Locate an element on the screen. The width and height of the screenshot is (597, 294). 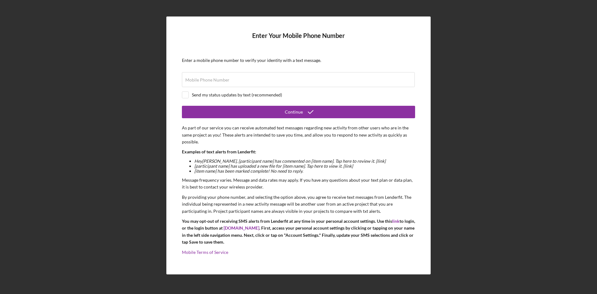
div: Continue is located at coordinates (294, 112).